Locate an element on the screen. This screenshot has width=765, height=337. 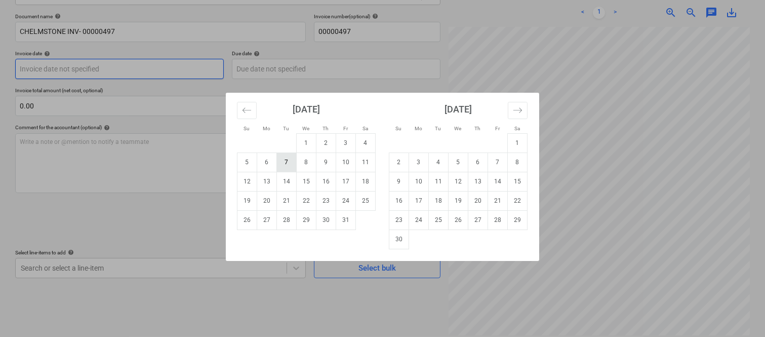
td: Saturday, November 8, 2025 is located at coordinates (518, 162).